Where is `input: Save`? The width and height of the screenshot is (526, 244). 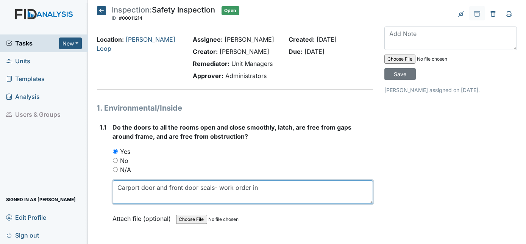
input: Save is located at coordinates (400, 74).